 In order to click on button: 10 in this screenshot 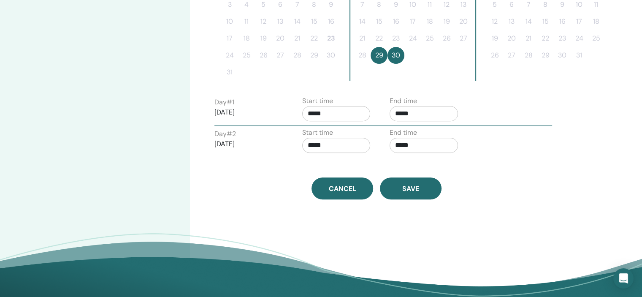, I will do `click(229, 22)`.